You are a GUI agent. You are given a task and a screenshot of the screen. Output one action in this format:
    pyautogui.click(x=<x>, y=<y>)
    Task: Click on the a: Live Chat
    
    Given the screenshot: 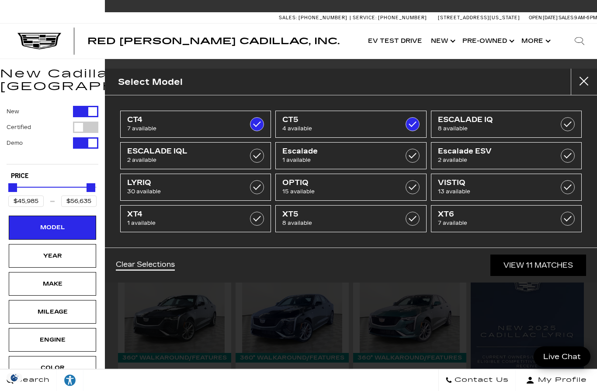 What is the action you would take?
    pyautogui.click(x=562, y=356)
    